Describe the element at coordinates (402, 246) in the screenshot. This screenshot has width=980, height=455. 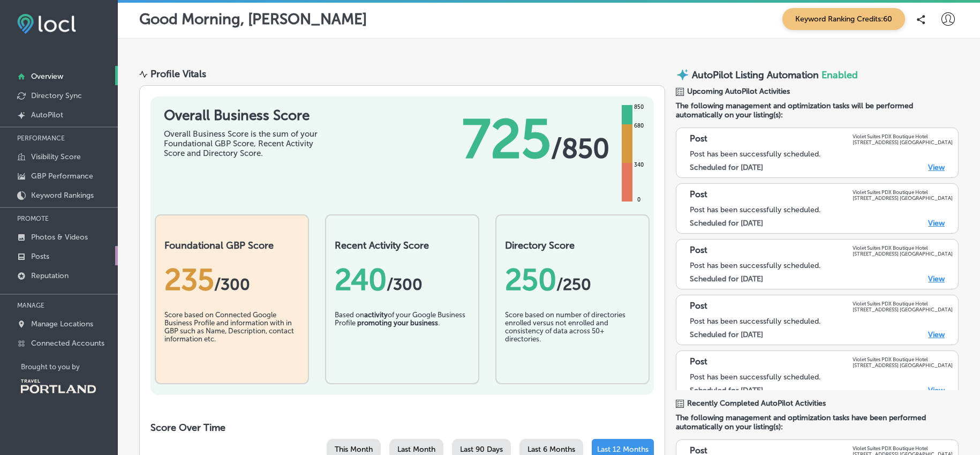
I see `h2: Recent Activity Score` at that location.